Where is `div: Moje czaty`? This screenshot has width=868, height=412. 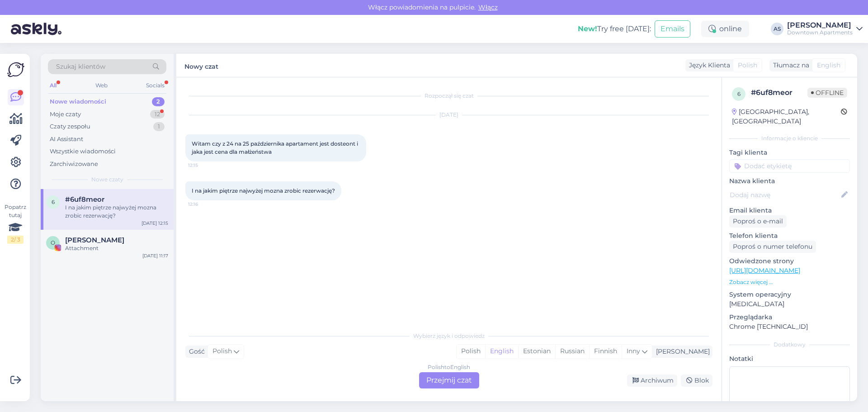 div: Moje czaty is located at coordinates (65, 114).